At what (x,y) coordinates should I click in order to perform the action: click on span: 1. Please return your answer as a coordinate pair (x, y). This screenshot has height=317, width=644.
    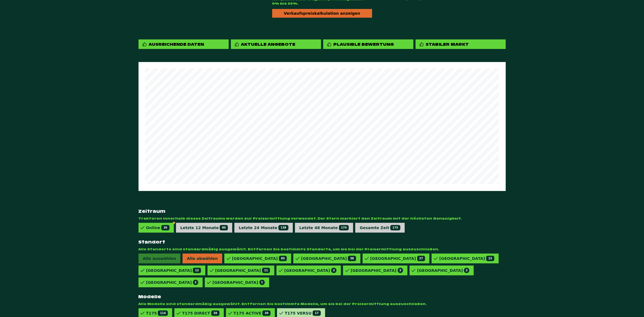
    Looking at the image, I should click on (262, 283).